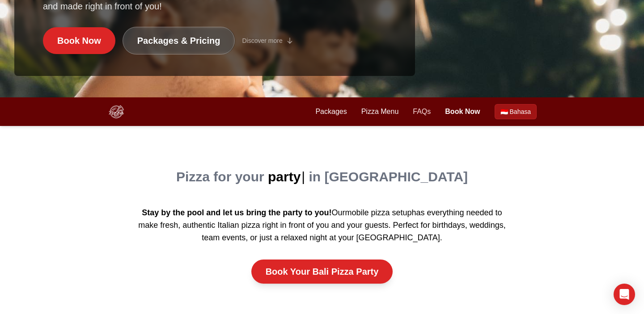 The width and height of the screenshot is (644, 314). I want to click on p: Our has everything needed to make fresh, authentic Italian pizza right in front of you and your g..., so click(322, 225).